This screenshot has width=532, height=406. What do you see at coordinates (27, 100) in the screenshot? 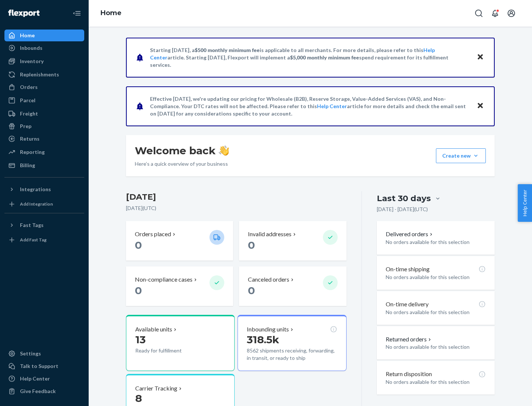
I see `div: Parcel` at bounding box center [27, 100].